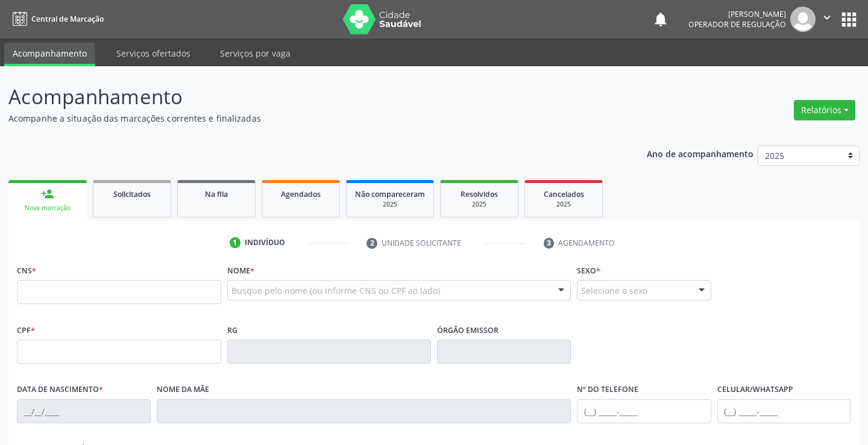 This screenshot has height=445, width=868. I want to click on button: notifications, so click(661, 19).